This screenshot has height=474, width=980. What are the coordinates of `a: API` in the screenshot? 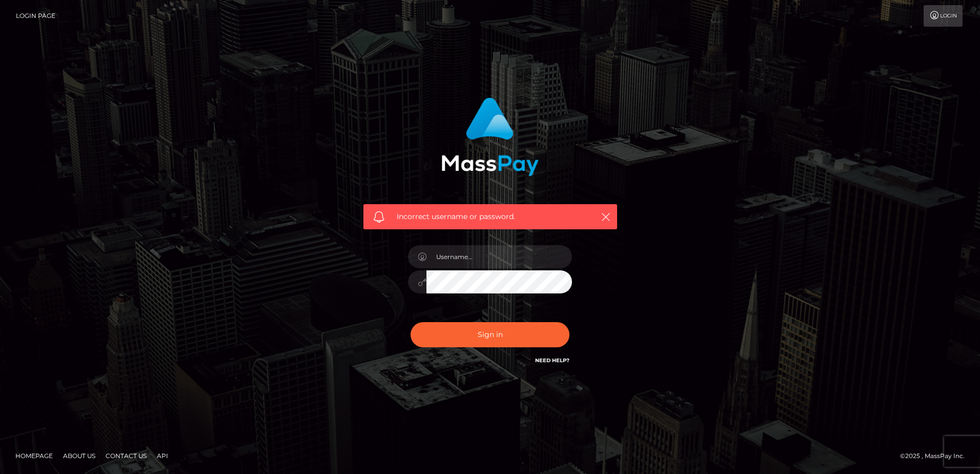 It's located at (163, 456).